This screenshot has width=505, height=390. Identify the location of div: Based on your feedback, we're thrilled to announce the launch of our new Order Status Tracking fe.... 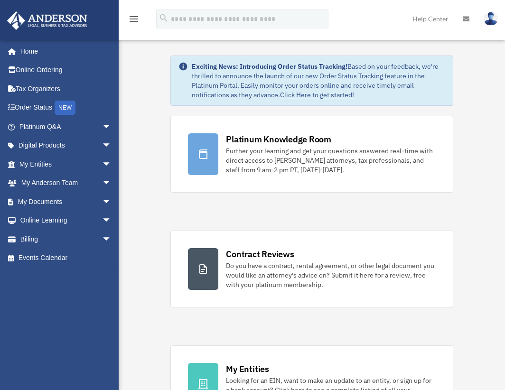
(318, 81).